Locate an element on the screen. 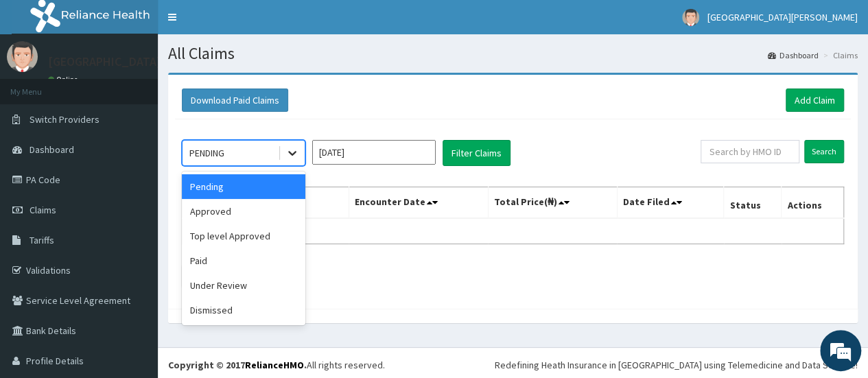 This screenshot has width=868, height=378. th: Encounter Date is located at coordinates (418, 203).